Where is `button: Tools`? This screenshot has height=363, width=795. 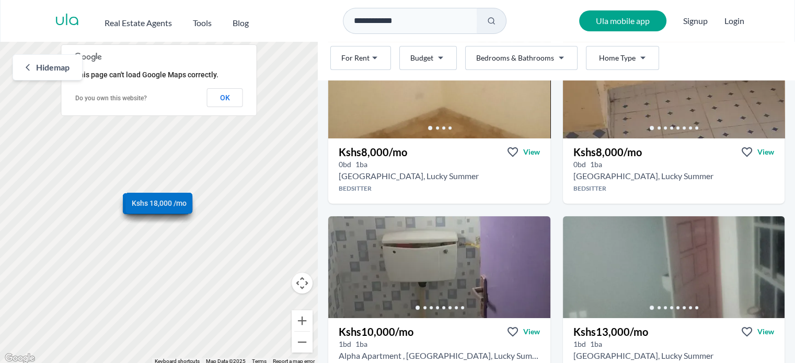 button: Tools is located at coordinates (202, 21).